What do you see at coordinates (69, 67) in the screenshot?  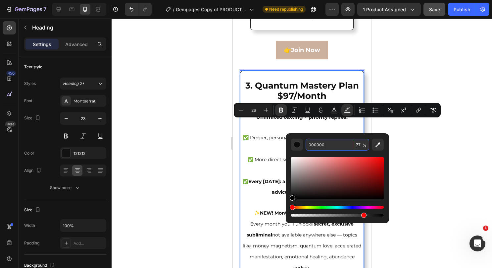 I see `strong: 3. Quantum Mastery Plan` at bounding box center [69, 67].